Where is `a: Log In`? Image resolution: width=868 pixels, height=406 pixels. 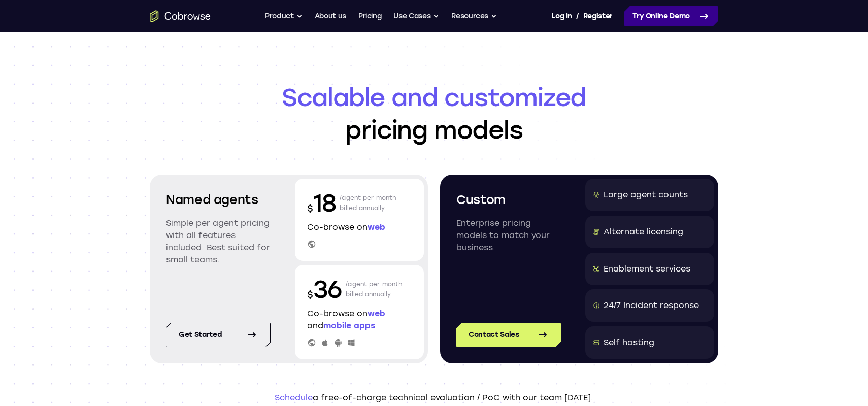 a: Log In is located at coordinates (562, 16).